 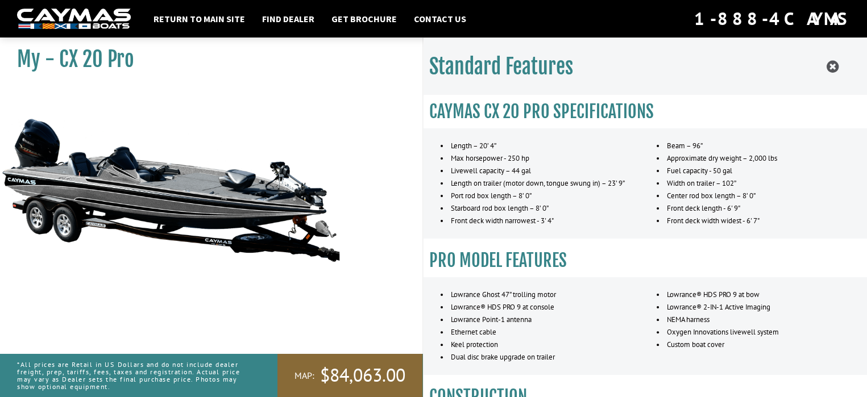 I want to click on li: Lowrance® 2-IN-1 Active Imaging, so click(x=753, y=308).